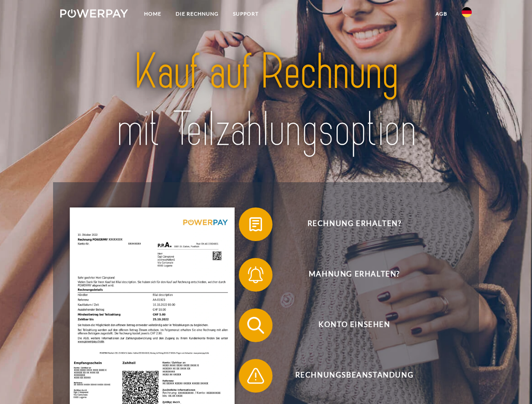 The height and width of the screenshot is (404, 532). What do you see at coordinates (266, 101) in the screenshot?
I see `img: title-powerpay_de.svg` at bounding box center [266, 101].